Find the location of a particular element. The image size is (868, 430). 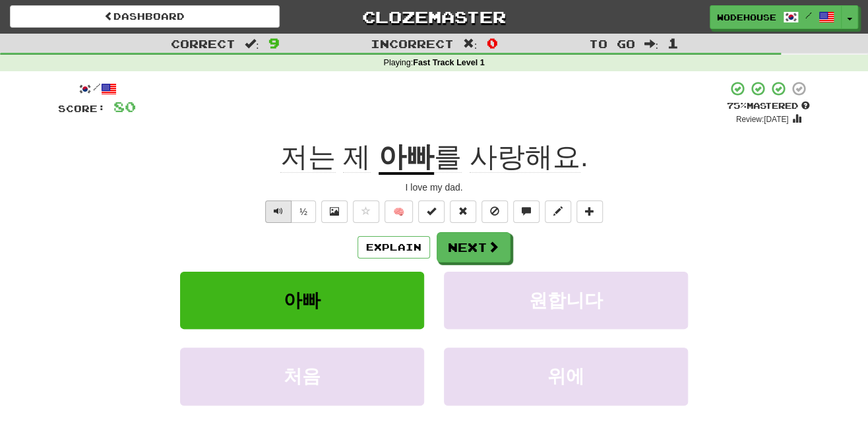

strong: 아빠 is located at coordinates (406, 158).